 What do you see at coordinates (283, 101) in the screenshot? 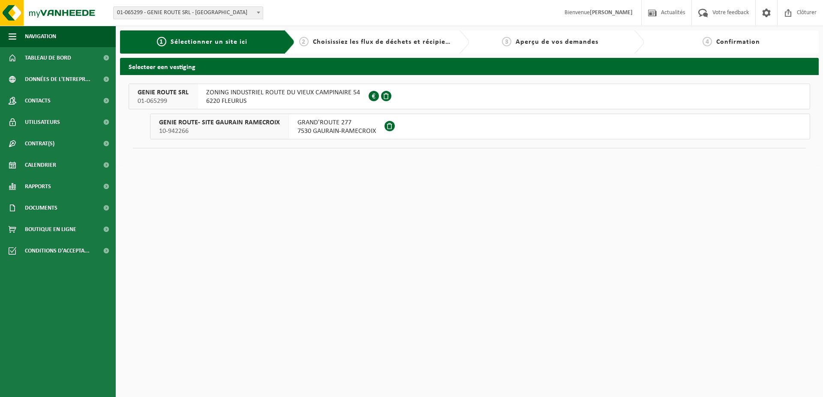
I see `span: 6220 FLEURUS` at bounding box center [283, 101].